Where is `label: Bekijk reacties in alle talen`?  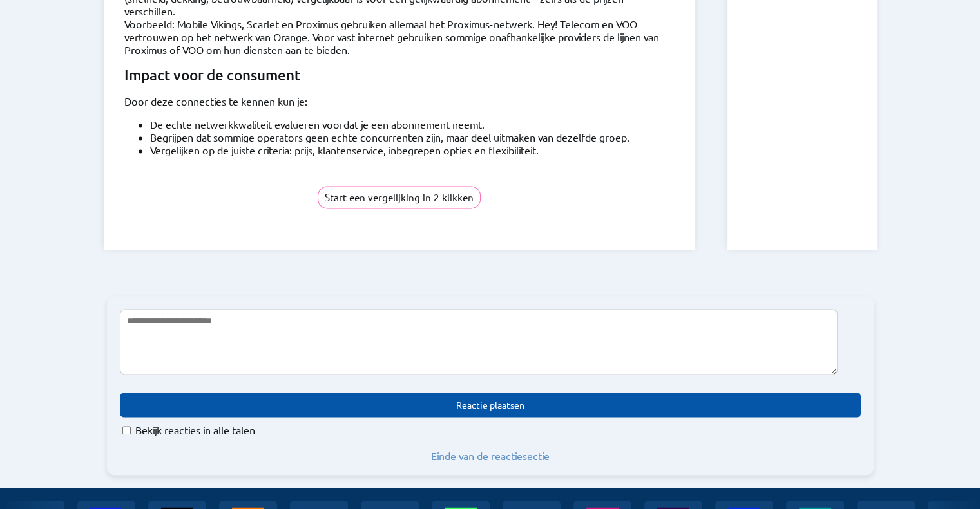 label: Bekijk reacties in alle talen is located at coordinates (196, 430).